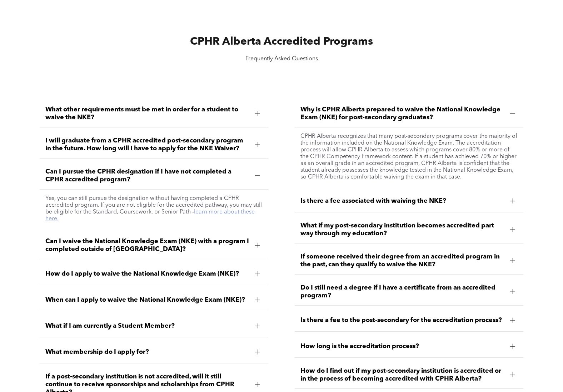 This screenshot has height=392, width=563. What do you see at coordinates (402, 201) in the screenshot?
I see `span: Is there a fee associated with waiving the NKE?` at bounding box center [402, 201].